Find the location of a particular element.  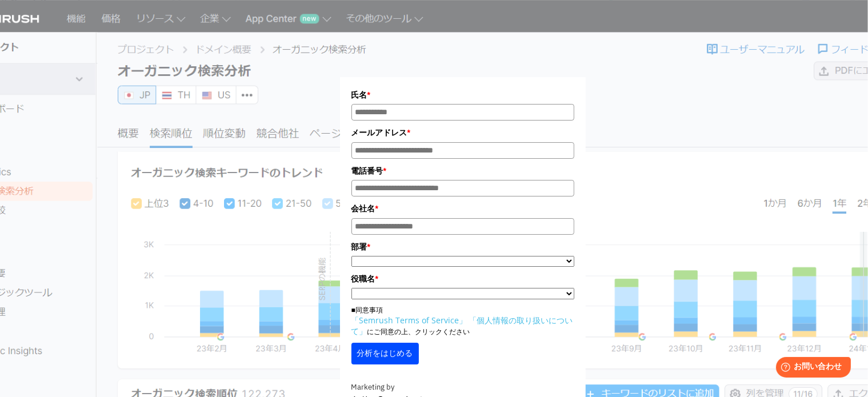

label: 役職名 is located at coordinates (463, 279).